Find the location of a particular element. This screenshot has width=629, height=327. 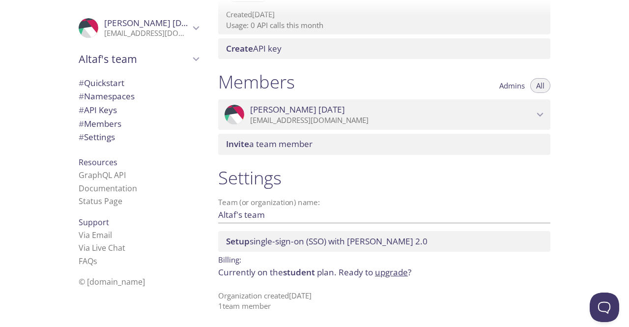

label: Team (or organization) name: is located at coordinates (269, 202).